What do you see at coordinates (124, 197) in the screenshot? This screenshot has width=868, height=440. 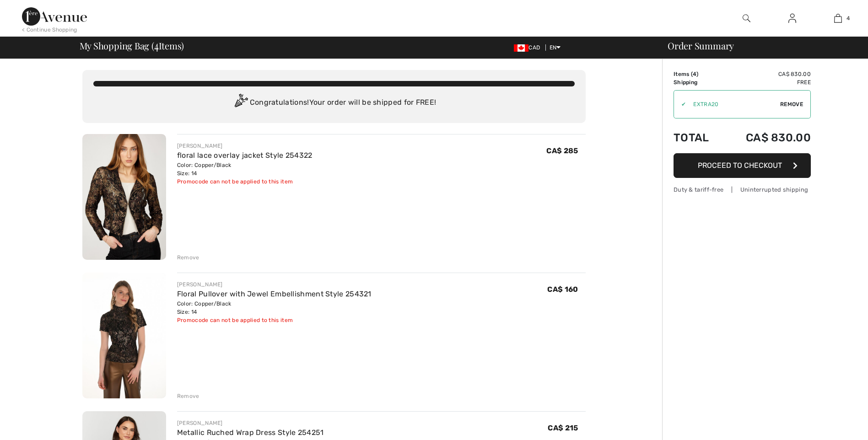 I see `img: floral lace overlay jacket Style 254322` at bounding box center [124, 197].